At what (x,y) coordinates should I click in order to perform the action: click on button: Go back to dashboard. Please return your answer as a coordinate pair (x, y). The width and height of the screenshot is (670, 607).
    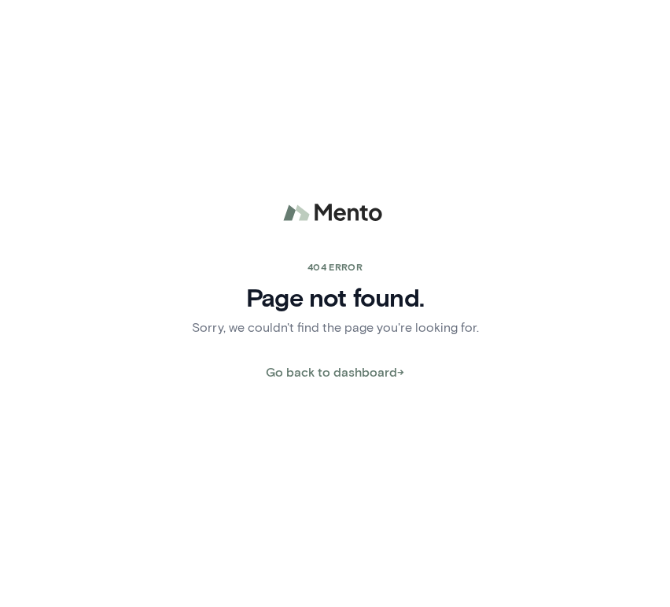
    Looking at the image, I should click on (335, 372).